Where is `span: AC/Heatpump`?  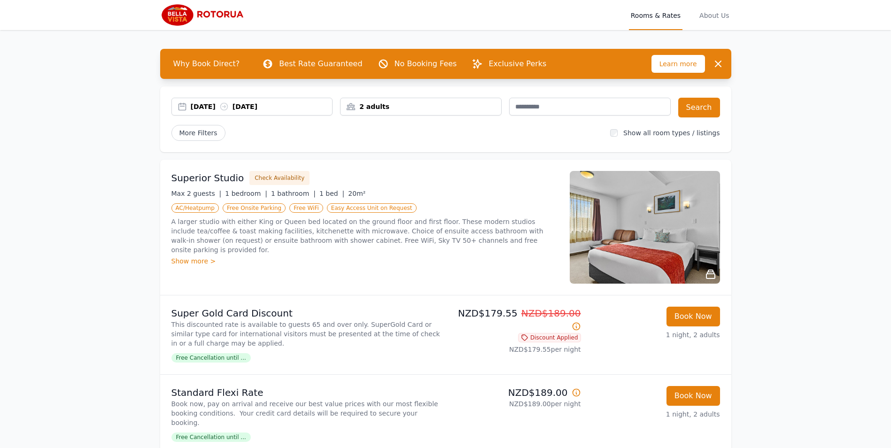 span: AC/Heatpump is located at coordinates (195, 208).